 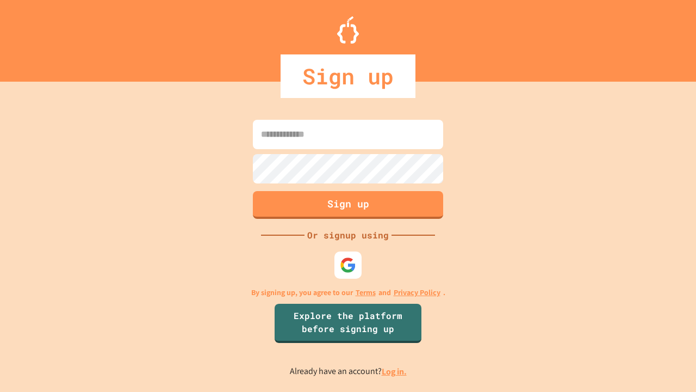 What do you see at coordinates (348, 265) in the screenshot?
I see `img: google-icon.svg` at bounding box center [348, 265].